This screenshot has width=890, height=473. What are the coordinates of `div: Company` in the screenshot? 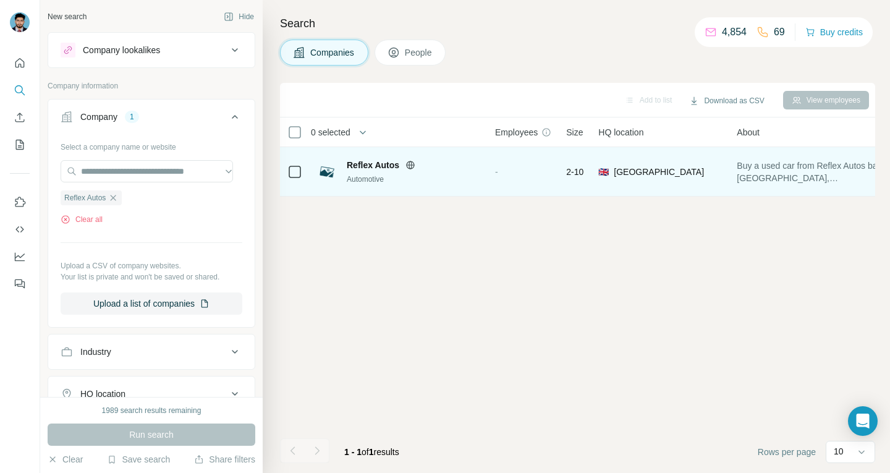 It's located at (99, 117).